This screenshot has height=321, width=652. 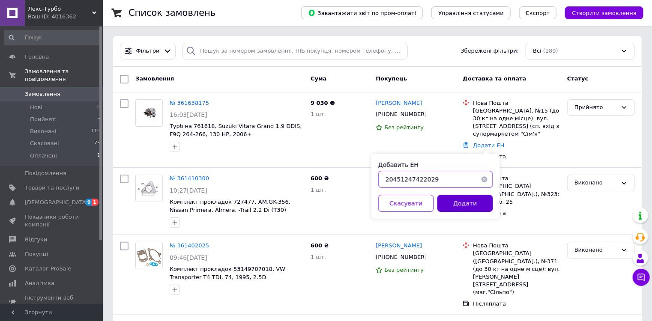 I want to click on span: Турбіна 761618, Suzuki Vitara Grand 1.9 DDIS, F9Q 264-266, 130 HP, 2006+, so click(x=236, y=130).